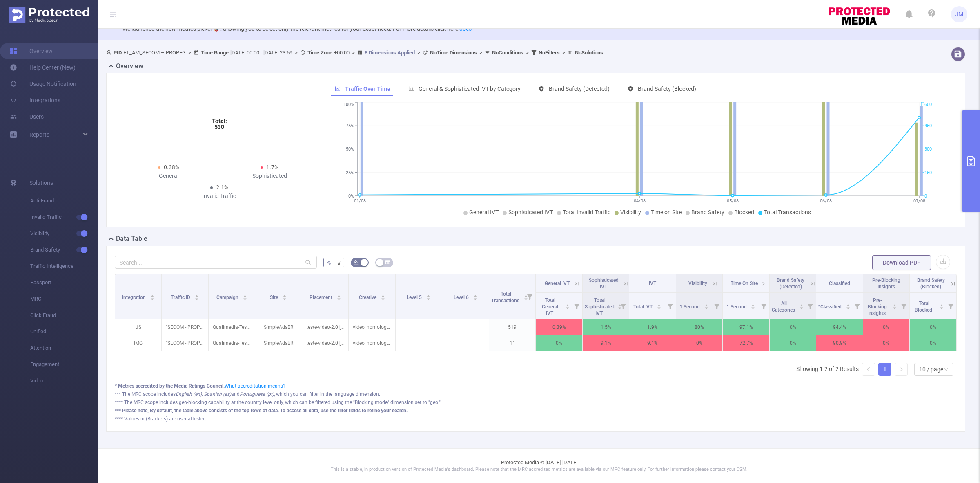 This screenshot has height=483, width=980. I want to click on a: Reports, so click(39, 135).